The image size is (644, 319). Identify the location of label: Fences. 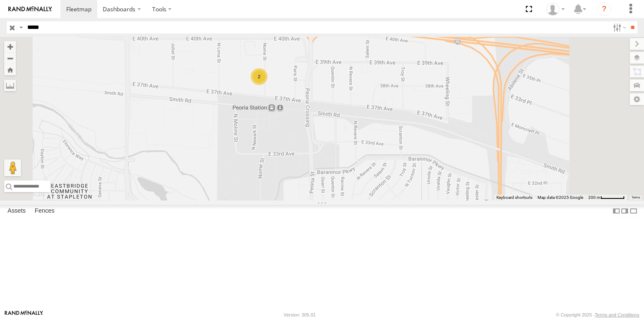
(44, 211).